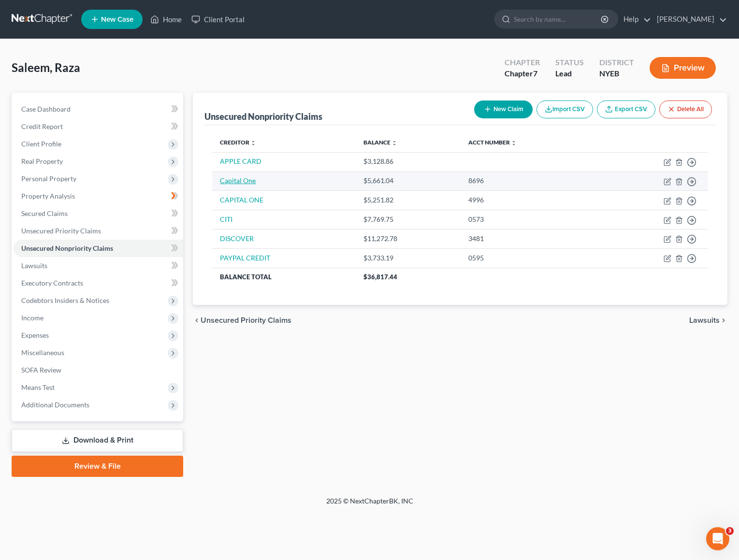 The height and width of the screenshot is (560, 739). I want to click on div: 8696, so click(528, 181).